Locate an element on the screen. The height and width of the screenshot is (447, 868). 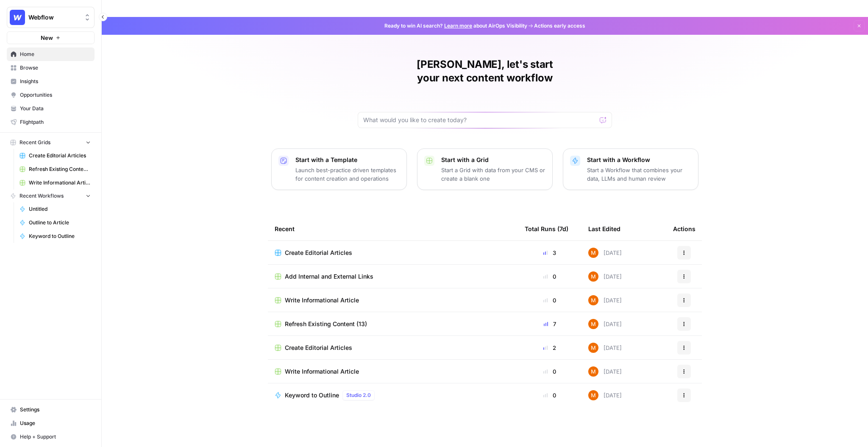
span: Insights is located at coordinates (55, 81).